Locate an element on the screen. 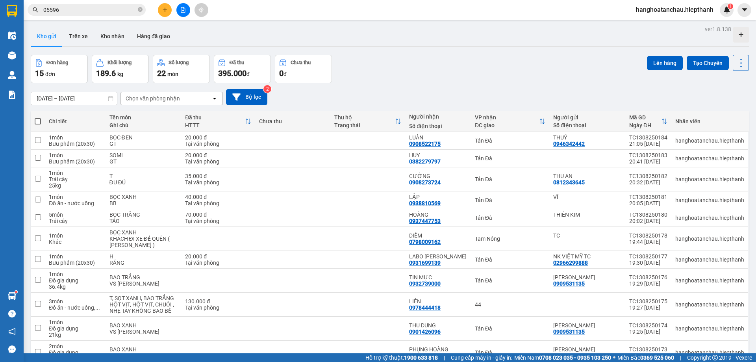  div: 36.4 kg is located at coordinates (75, 287).